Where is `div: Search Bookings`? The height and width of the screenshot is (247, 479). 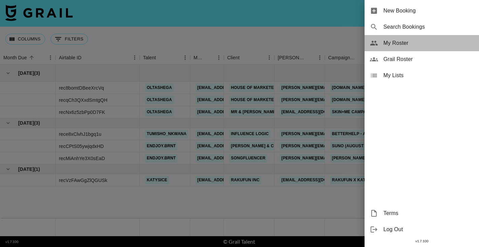
div: Search Bookings is located at coordinates (422, 27).